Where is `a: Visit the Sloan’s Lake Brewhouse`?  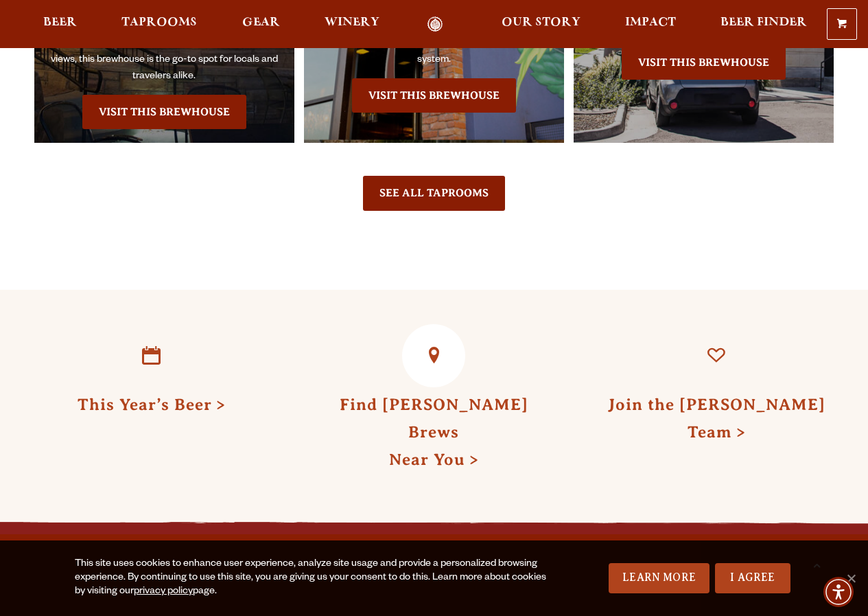
a: Visit the Sloan’s Lake Brewhouse is located at coordinates (704, 63).